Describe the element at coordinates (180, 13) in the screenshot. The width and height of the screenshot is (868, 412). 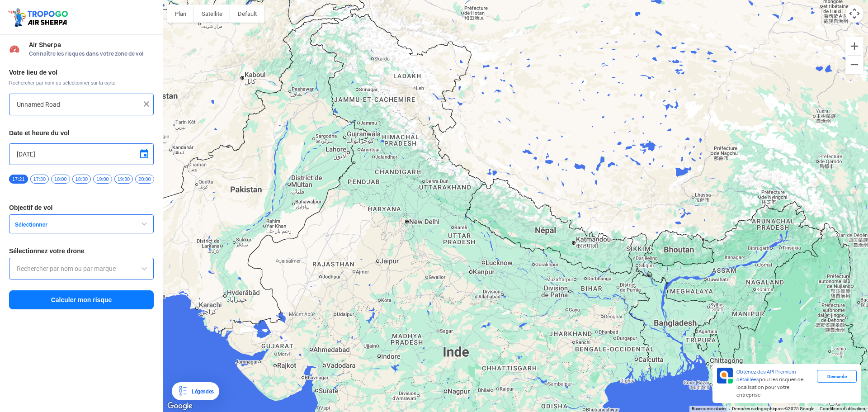
I see `button: Afficher un plan de ville` at that location.